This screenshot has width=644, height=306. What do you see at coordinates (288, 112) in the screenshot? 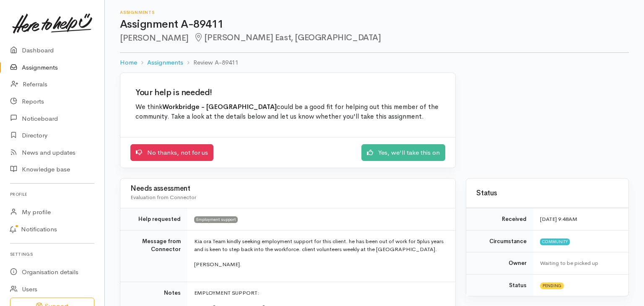
I see `p: We think could be a good fit for helping out this member of the community. Take a look at the det...` at bounding box center [288, 112].